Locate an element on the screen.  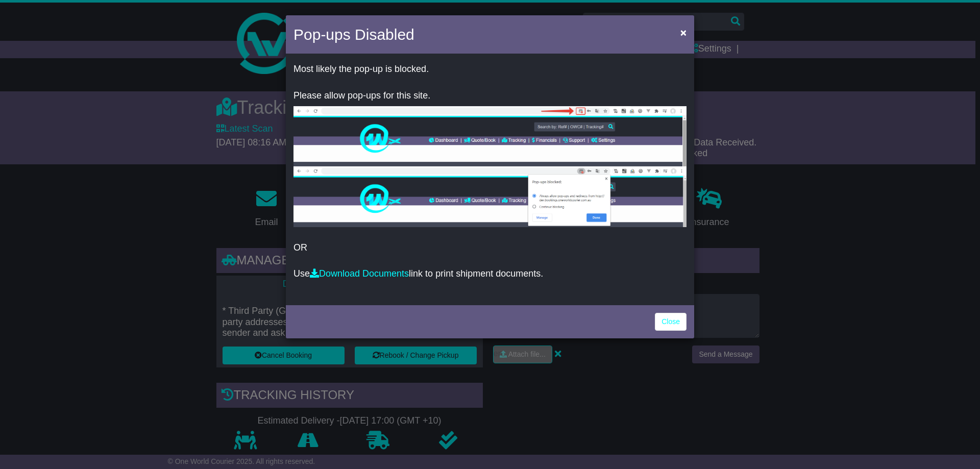
button: Close is located at coordinates (684, 32).